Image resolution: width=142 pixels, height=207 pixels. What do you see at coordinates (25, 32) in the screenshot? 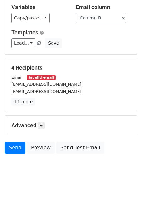
I see `a: Templates` at bounding box center [25, 32].